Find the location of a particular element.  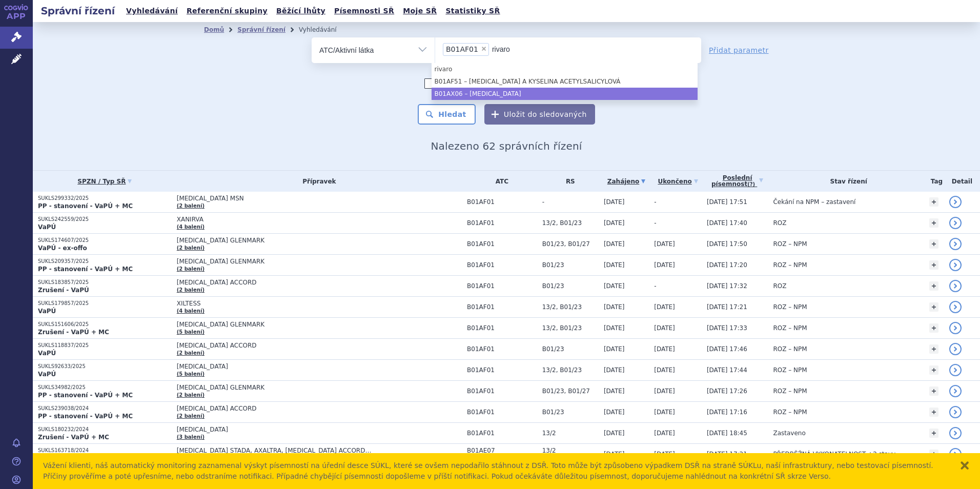

span: XILTESS is located at coordinates (305, 303).